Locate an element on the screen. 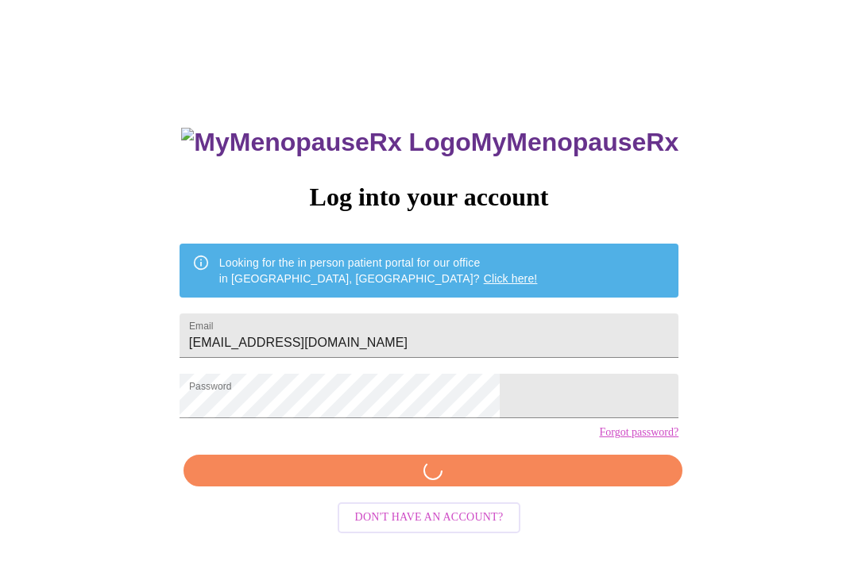  button: Don't have an account? is located at coordinates (429, 518).